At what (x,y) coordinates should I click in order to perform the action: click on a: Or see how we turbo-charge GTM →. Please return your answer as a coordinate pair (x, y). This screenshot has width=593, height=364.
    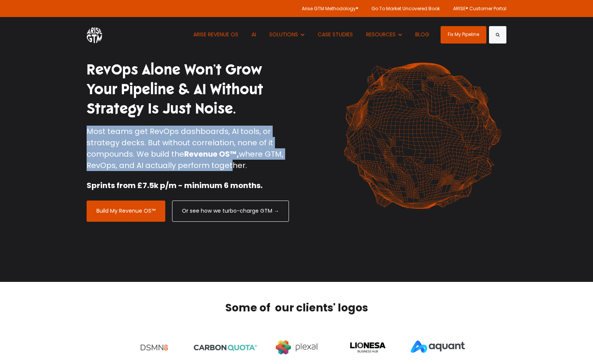
    Looking at the image, I should click on (230, 211).